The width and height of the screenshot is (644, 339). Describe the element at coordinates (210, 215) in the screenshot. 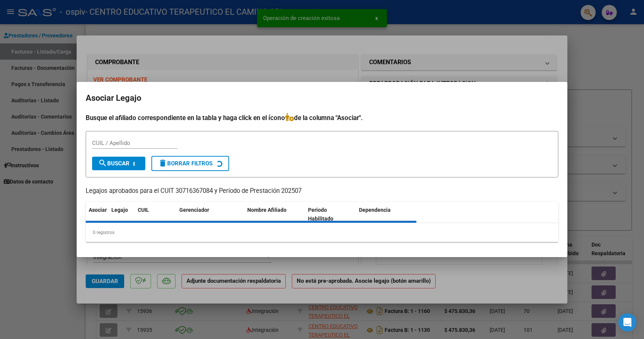

I see `datatable-header-cell: Gerenciador` at that location.